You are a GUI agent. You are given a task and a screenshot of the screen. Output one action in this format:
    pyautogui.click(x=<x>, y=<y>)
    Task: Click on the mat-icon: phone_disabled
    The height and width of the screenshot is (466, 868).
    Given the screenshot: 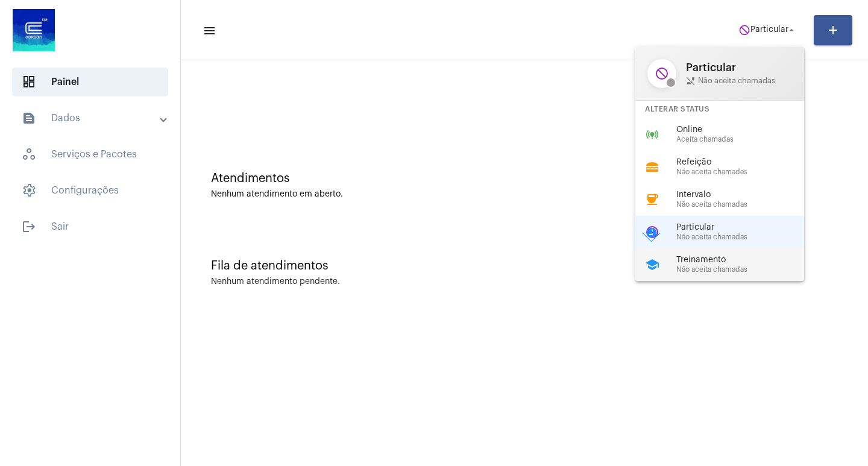 What is the action you would take?
    pyautogui.click(x=691, y=81)
    